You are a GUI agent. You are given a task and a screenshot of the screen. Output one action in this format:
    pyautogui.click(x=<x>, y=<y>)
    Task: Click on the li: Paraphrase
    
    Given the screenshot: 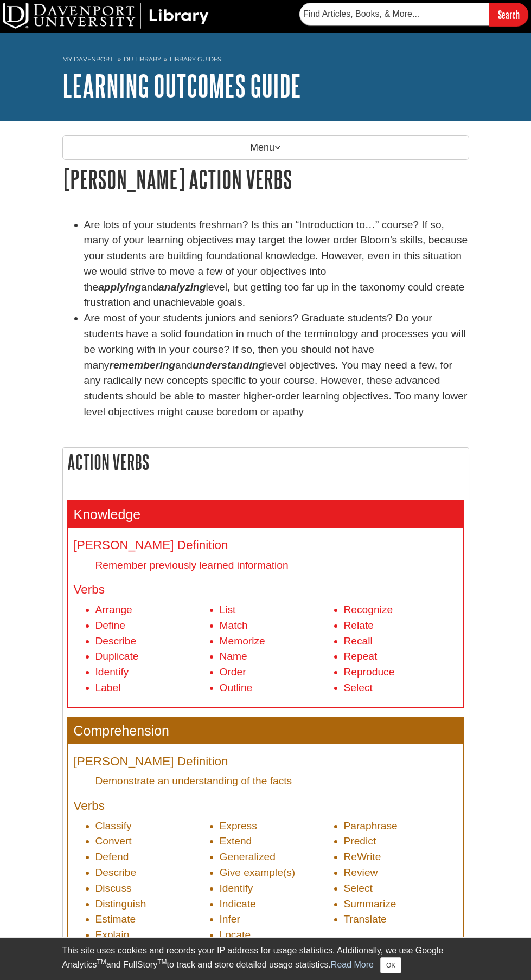 What is the action you would take?
    pyautogui.click(x=401, y=826)
    